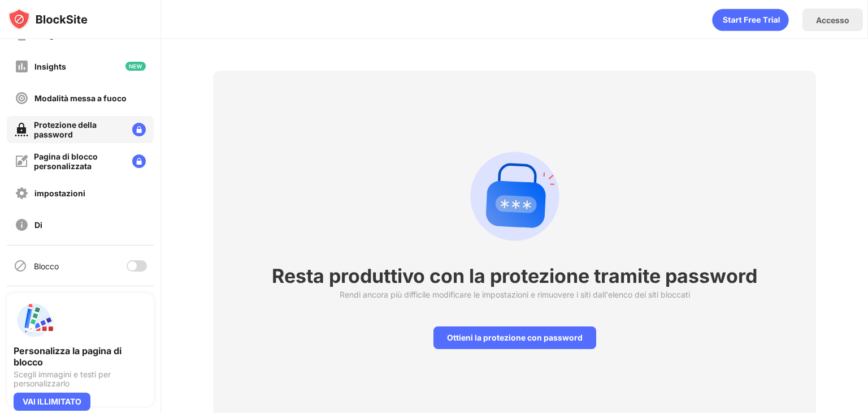  I want to click on div: Accesso, so click(833, 20).